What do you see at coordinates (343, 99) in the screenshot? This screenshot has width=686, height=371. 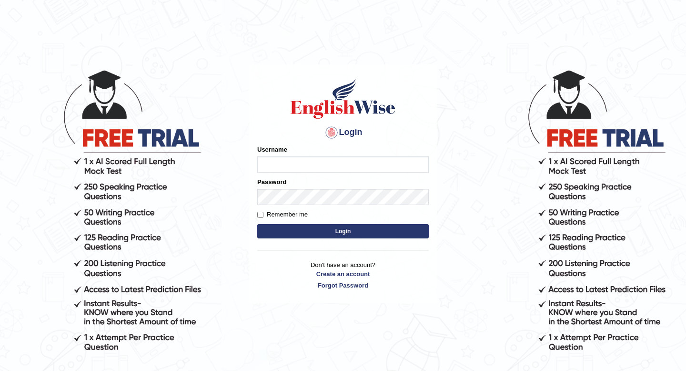 I see `img: Logo of English Wise sign in for intelligent practice with AI` at bounding box center [343, 99].